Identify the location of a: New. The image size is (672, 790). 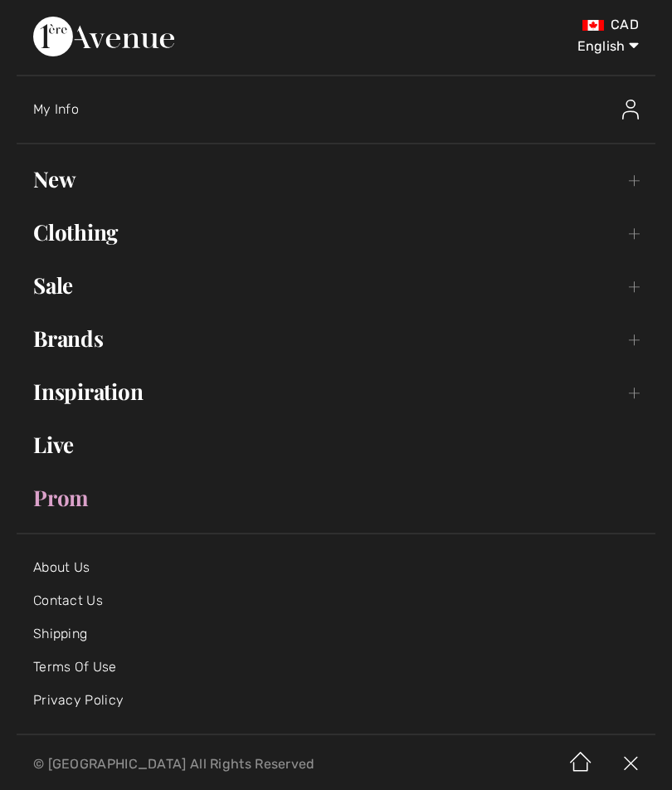
(336, 179).